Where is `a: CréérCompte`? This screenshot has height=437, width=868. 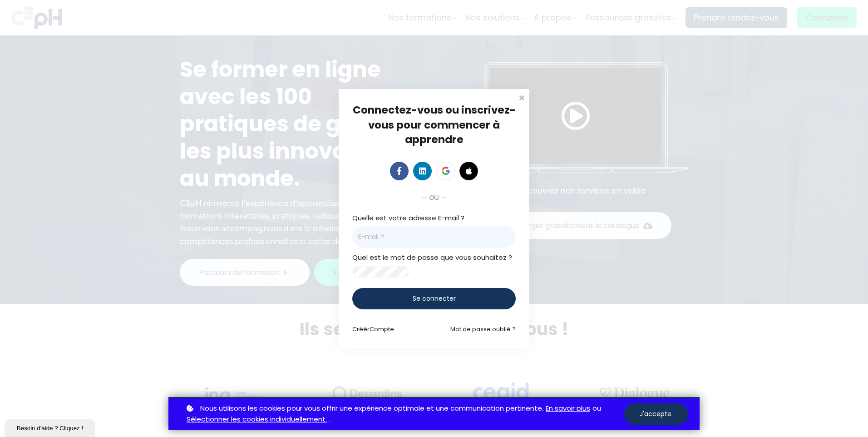
a: CréérCompte is located at coordinates (373, 329).